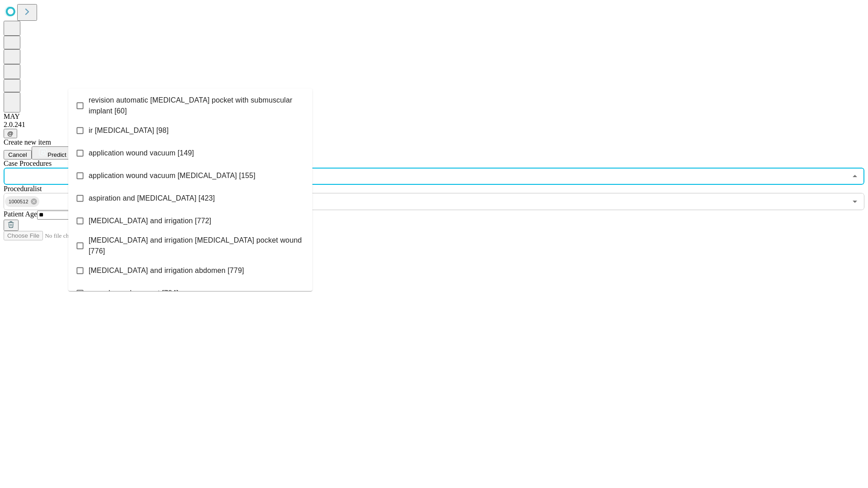 This screenshot has width=868, height=488. Describe the element at coordinates (23, 188) in the screenshot. I see `span: Proceduralist` at that location.